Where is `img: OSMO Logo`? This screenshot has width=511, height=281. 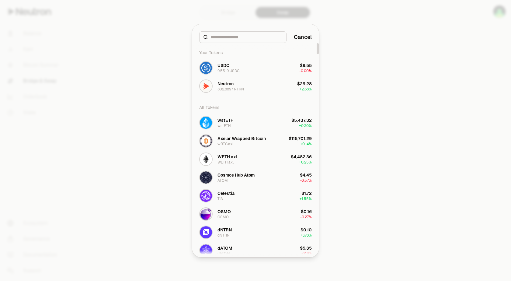 img: OSMO Logo is located at coordinates (206, 214).